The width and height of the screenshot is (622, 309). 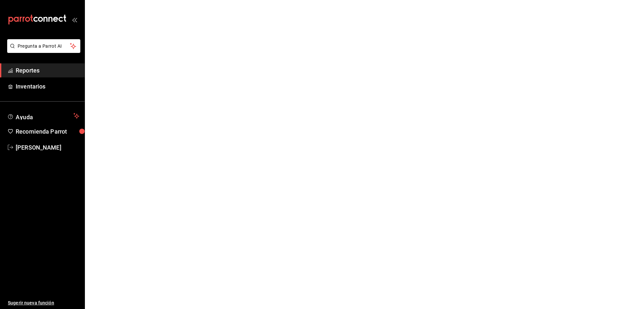 What do you see at coordinates (74, 20) in the screenshot?
I see `button: open_drawer_menu` at bounding box center [74, 20].